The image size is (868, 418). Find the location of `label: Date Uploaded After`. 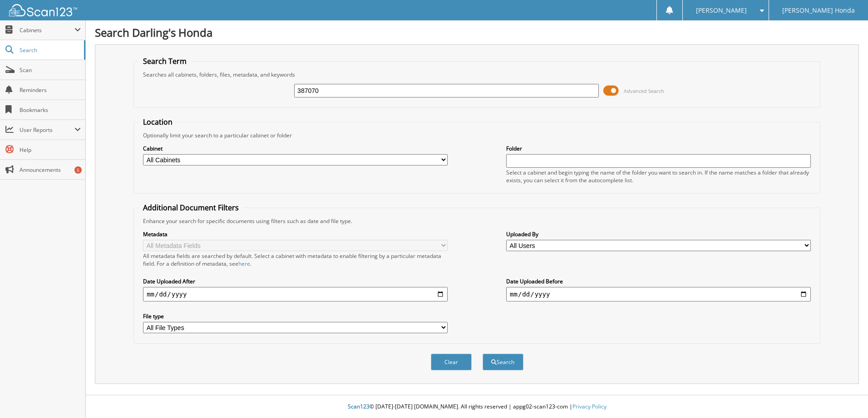

label: Date Uploaded After is located at coordinates (295, 282).